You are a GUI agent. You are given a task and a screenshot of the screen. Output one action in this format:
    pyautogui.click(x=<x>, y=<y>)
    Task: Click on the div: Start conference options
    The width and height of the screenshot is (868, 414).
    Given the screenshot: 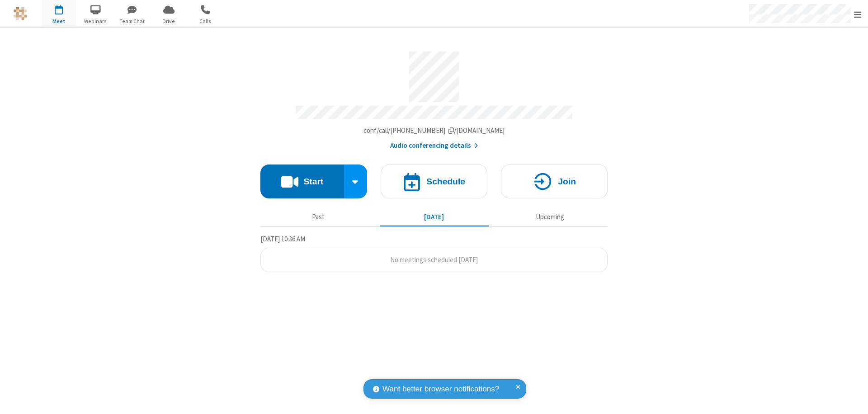 What is the action you would take?
    pyautogui.click(x=356, y=182)
    